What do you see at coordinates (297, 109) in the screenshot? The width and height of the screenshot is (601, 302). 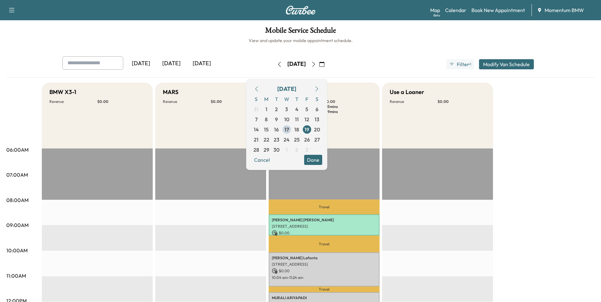 I see `span: 4` at bounding box center [297, 109].